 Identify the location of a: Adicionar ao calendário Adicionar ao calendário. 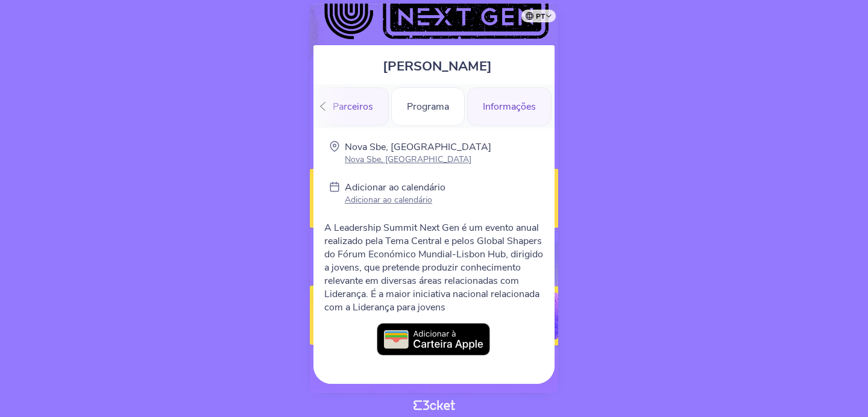
(395, 194).